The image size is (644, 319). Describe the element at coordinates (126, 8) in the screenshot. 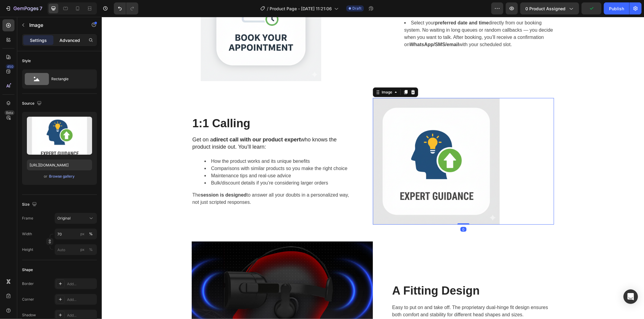

I see `div: Undo/Redo` at that location.